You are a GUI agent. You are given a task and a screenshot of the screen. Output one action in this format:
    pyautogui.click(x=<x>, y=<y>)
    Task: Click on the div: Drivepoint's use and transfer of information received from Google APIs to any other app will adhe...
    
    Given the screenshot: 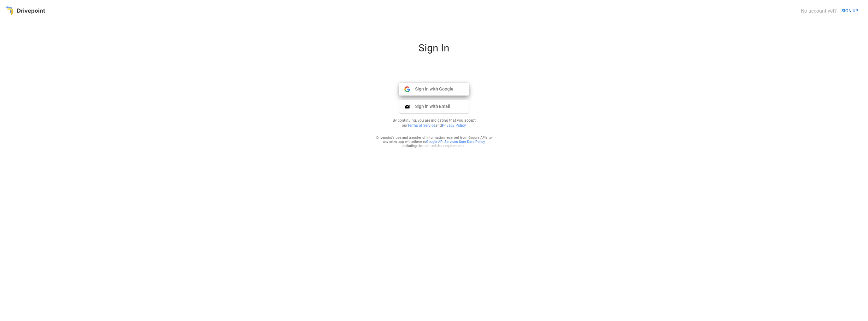 What is the action you would take?
    pyautogui.click(x=434, y=142)
    